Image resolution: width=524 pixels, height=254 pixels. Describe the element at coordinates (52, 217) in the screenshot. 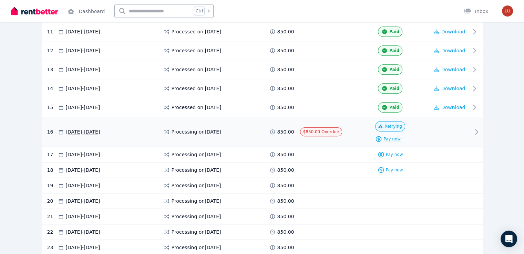

I see `div: 21` at that location.